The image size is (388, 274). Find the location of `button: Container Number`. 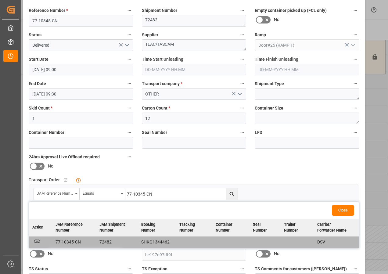

button: Container Number is located at coordinates (129, 132).